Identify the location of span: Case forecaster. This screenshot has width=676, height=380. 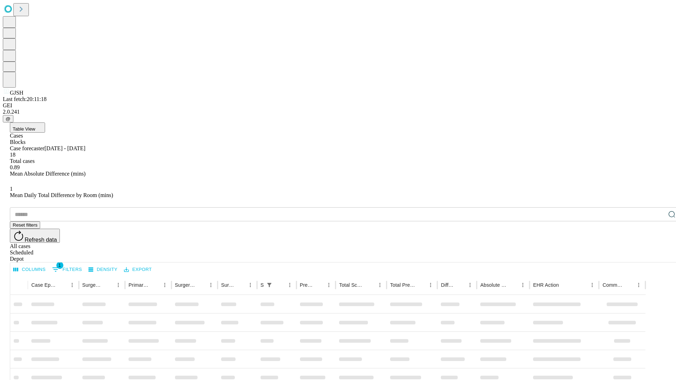
(27, 148).